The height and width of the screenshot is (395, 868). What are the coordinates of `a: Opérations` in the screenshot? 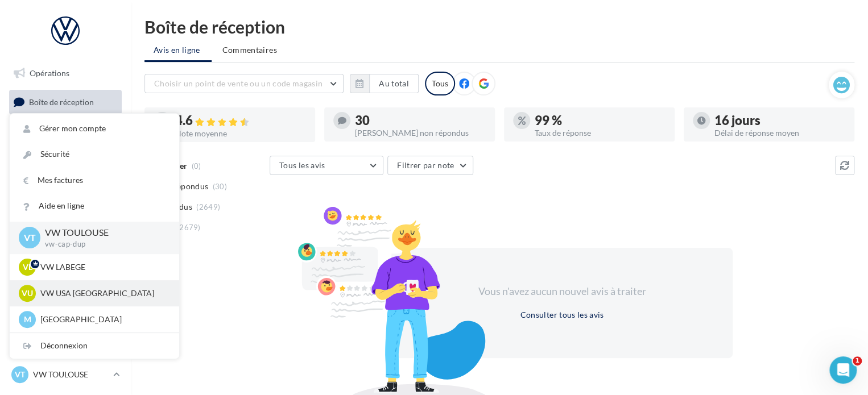 It's located at (65, 73).